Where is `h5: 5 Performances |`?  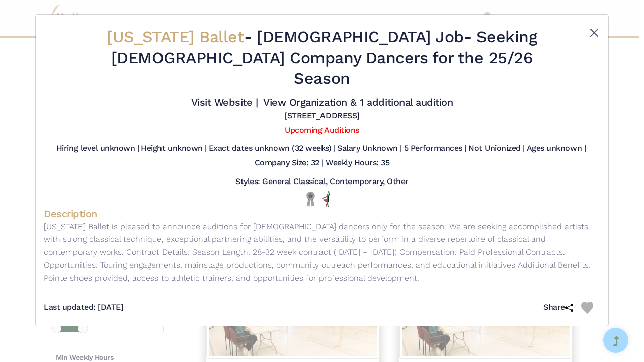
h5: 5 Performances | is located at coordinates (435, 149).